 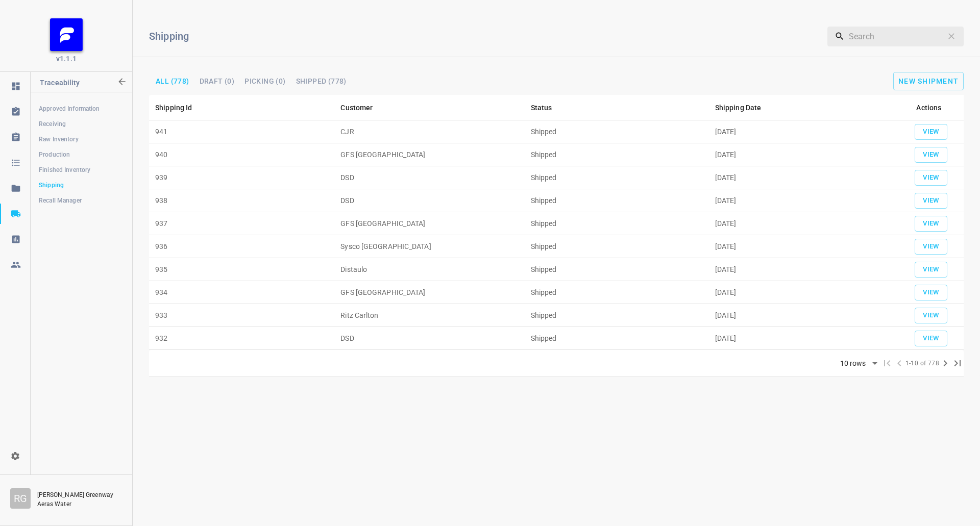 What do you see at coordinates (356, 108) in the screenshot?
I see `div: Customer` at bounding box center [356, 108].